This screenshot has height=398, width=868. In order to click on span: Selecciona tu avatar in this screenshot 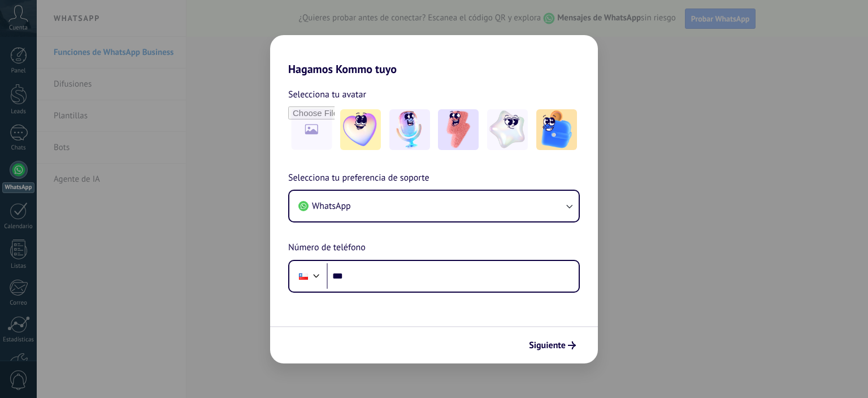, I will do `click(327, 95)`.